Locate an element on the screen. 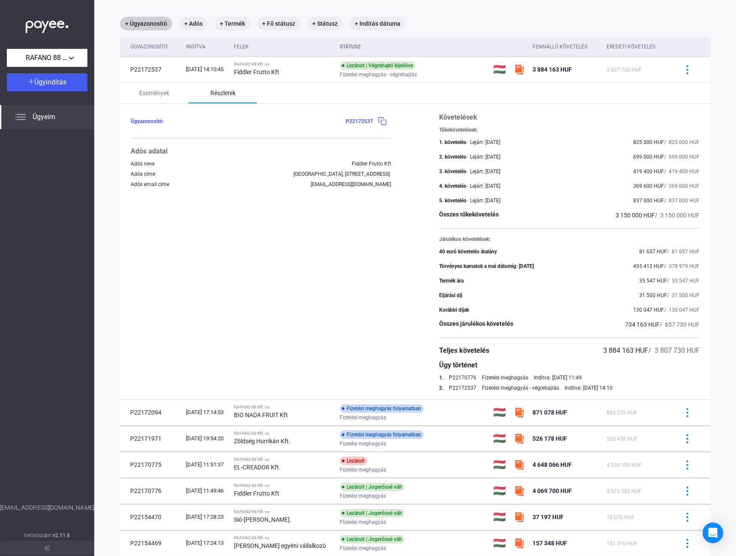 The image size is (736, 556). span: 78 076 HUF is located at coordinates (621, 517).